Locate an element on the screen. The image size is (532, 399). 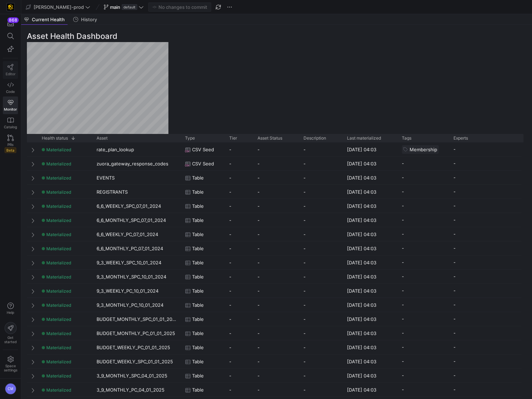
span: Code is located at coordinates (10, 92).